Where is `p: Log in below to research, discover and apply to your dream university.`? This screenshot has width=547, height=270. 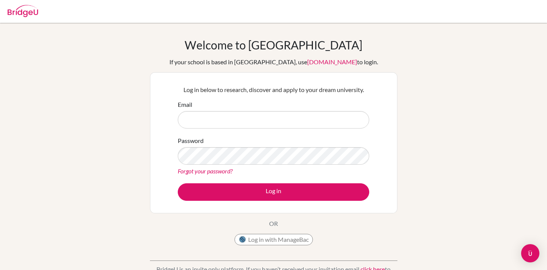
p: Log in below to research, discover and apply to your dream university. is located at coordinates (273, 90).